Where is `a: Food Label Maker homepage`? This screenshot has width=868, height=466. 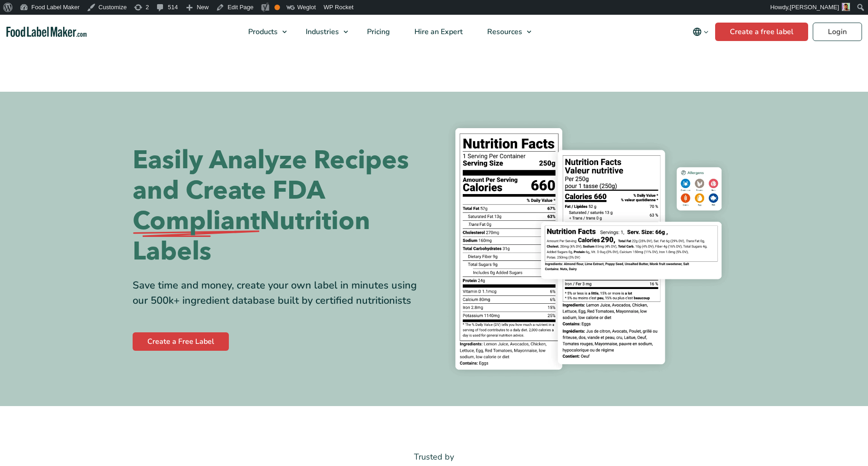 a: Food Label Maker homepage is located at coordinates (46, 32).